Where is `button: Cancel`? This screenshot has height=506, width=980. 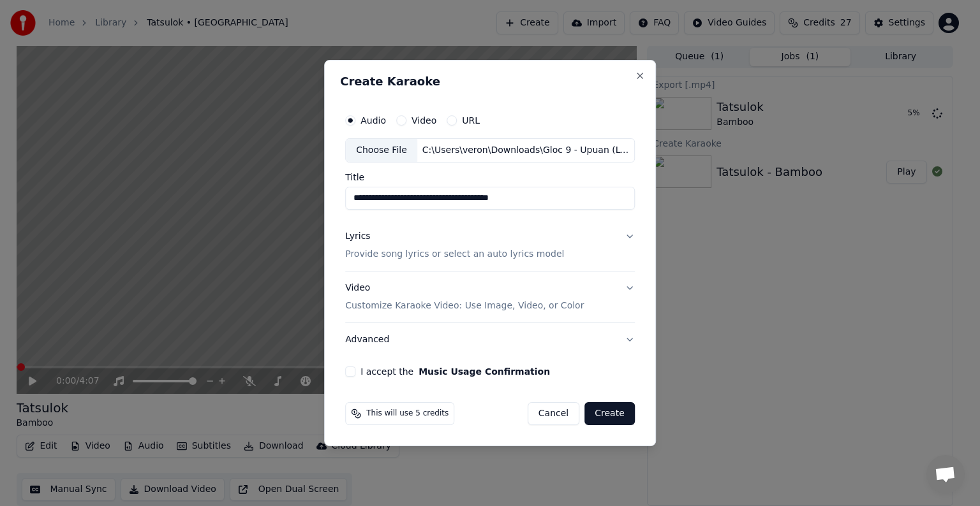 button: Cancel is located at coordinates (553, 414).